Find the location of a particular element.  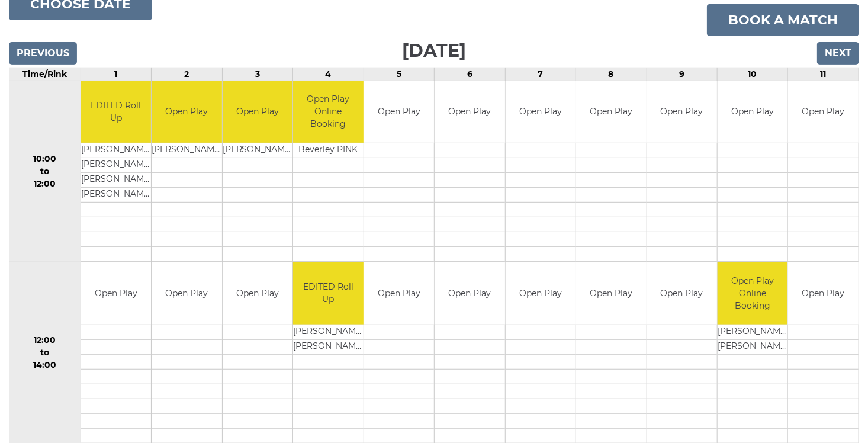

td: 10 is located at coordinates (752, 74).